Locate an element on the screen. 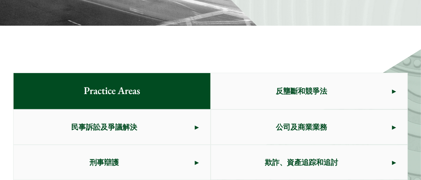  span: 民事訴訟及爭議解決 is located at coordinates (104, 127).